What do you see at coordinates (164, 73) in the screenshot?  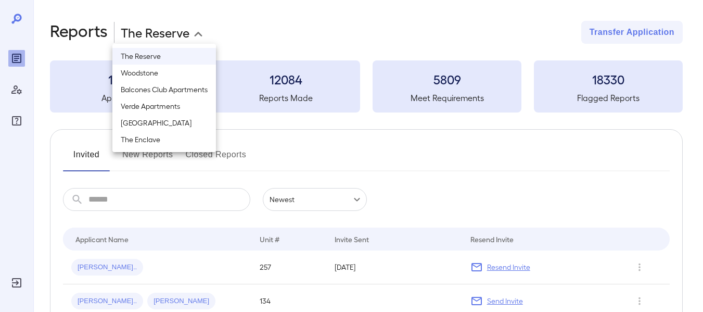 I see `li: Woodstone` at bounding box center [164, 73].